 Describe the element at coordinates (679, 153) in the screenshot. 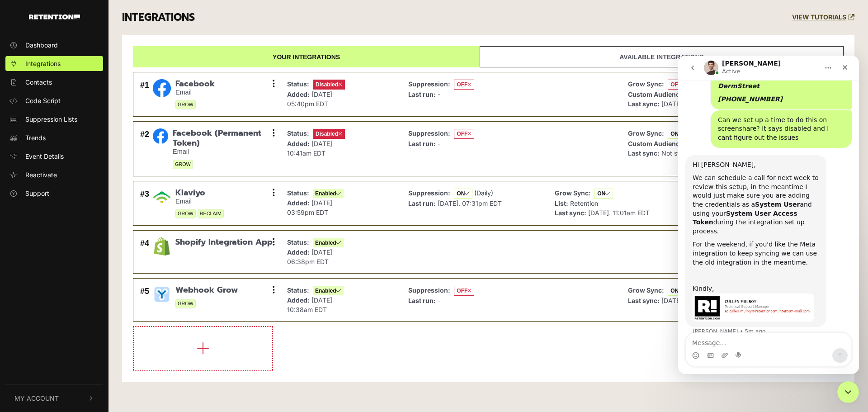

I see `span: Not synced` at that location.